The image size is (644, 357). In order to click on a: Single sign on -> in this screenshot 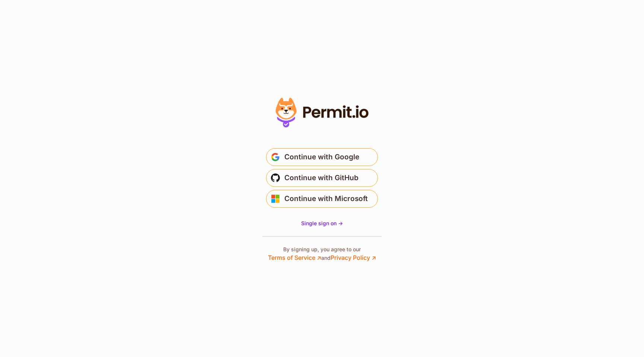, I will do `click(322, 224)`.